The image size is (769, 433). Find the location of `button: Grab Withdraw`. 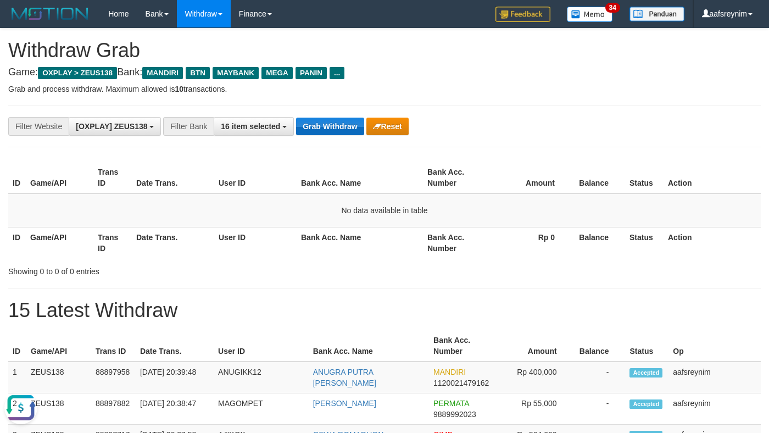

button: Grab Withdraw is located at coordinates (330, 126).